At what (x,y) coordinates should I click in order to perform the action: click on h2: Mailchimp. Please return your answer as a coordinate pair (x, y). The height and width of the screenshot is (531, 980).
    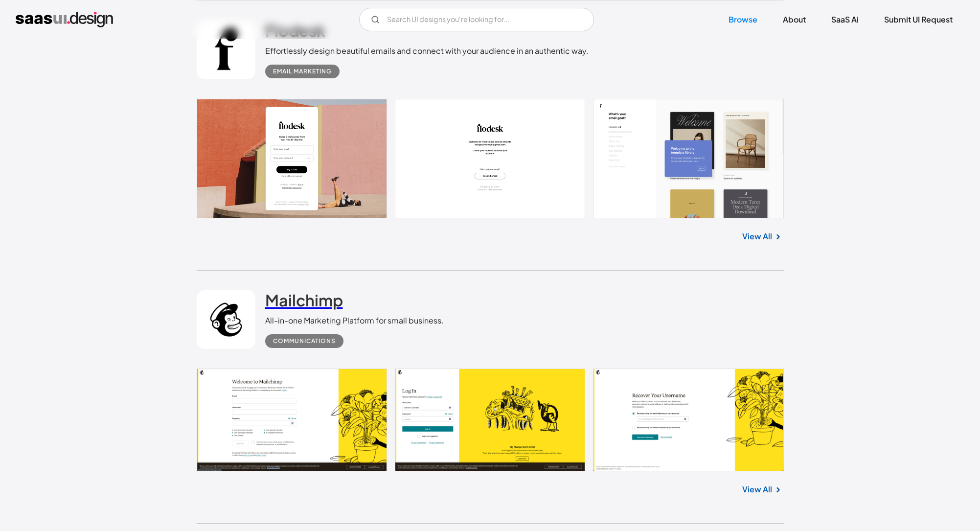
    Looking at the image, I should click on (304, 300).